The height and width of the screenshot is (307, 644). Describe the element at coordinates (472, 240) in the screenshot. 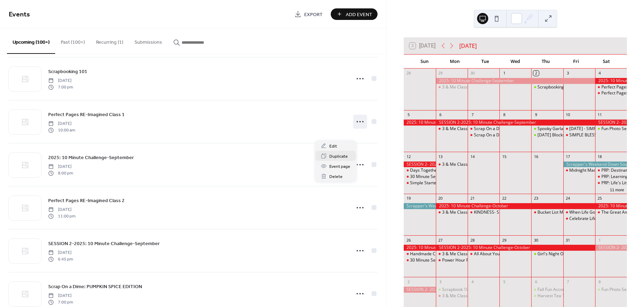

I see `div: 28` at that location.